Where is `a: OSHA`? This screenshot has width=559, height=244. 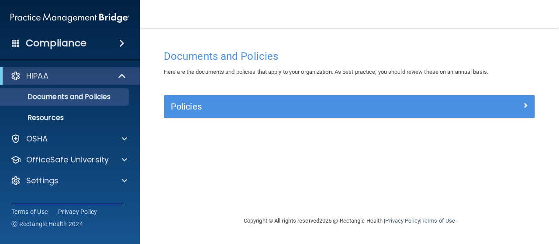 a: OSHA is located at coordinates (69, 139).